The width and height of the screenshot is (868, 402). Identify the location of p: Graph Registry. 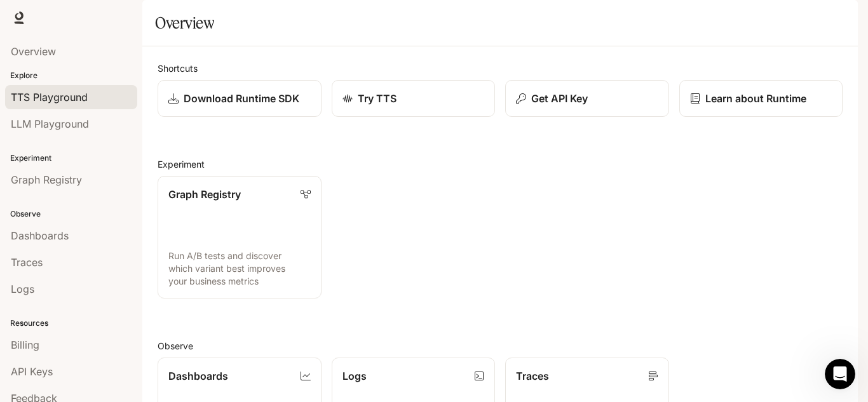
(204, 194).